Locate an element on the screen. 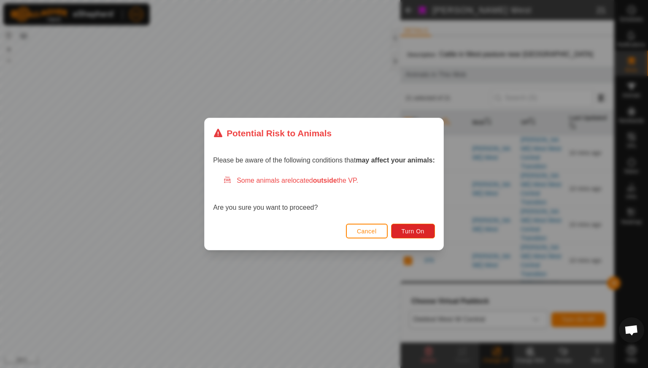 This screenshot has width=648, height=368. span: located the VP. is located at coordinates (324, 180).